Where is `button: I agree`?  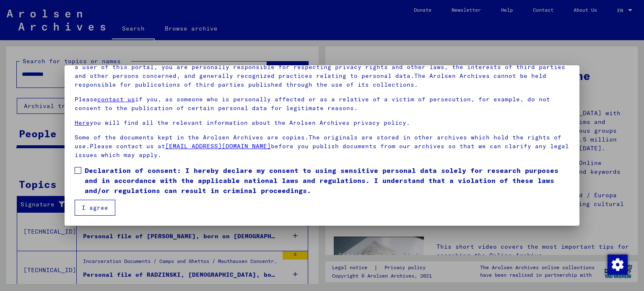
button: I agree is located at coordinates (95, 208).